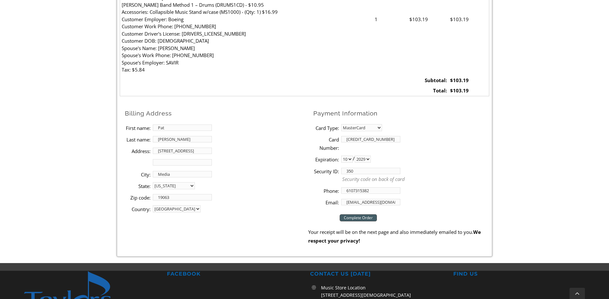  What do you see at coordinates (519, 274) in the screenshot?
I see `h2: FIND US` at bounding box center [519, 274].